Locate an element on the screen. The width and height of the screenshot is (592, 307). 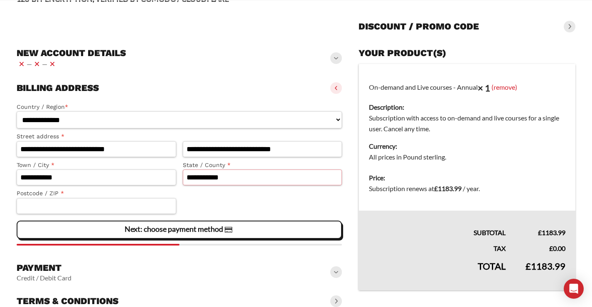
bdi: 0.00 is located at coordinates (557, 248).